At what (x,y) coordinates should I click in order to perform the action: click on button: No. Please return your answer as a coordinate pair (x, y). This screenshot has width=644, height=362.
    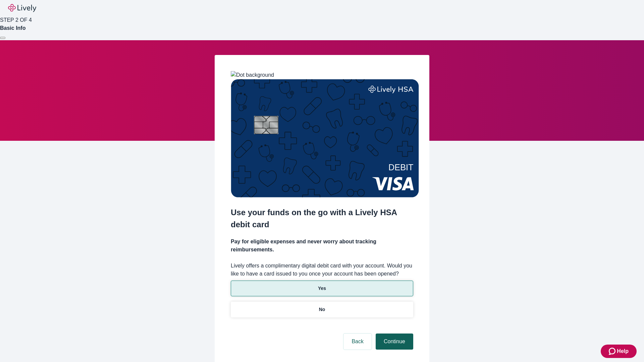
    Looking at the image, I should click on (322, 309).